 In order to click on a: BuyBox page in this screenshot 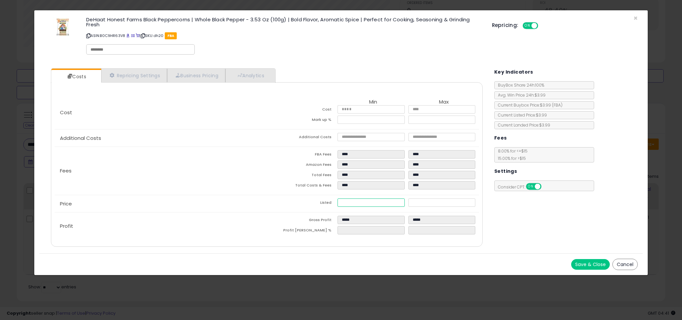, I will do `click(128, 36)`.